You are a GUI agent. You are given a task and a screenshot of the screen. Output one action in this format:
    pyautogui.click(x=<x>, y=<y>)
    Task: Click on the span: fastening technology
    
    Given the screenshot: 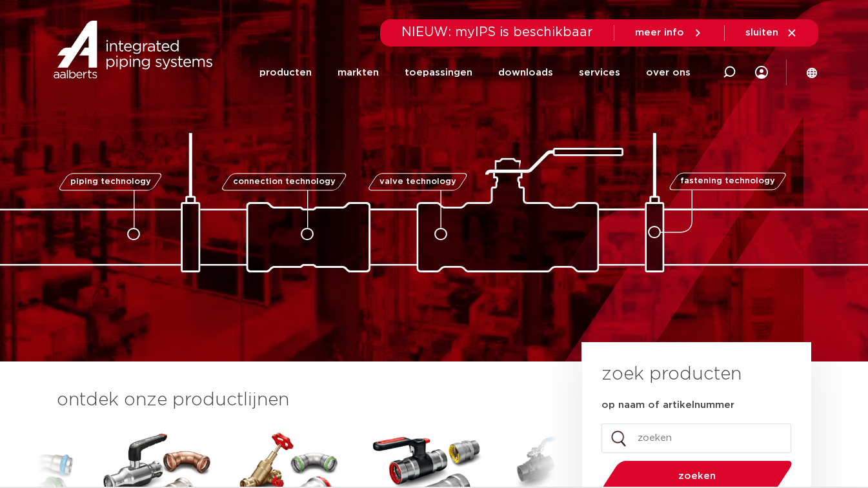 What is the action you would take?
    pyautogui.click(x=727, y=182)
    